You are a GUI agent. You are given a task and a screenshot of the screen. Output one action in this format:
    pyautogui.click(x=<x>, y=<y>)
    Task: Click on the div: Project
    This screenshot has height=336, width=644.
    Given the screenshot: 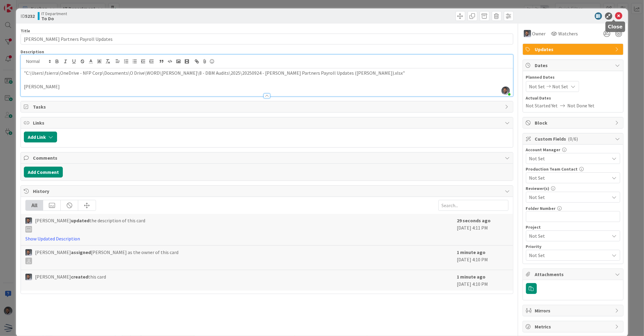 What is the action you would take?
    pyautogui.click(x=573, y=227)
    